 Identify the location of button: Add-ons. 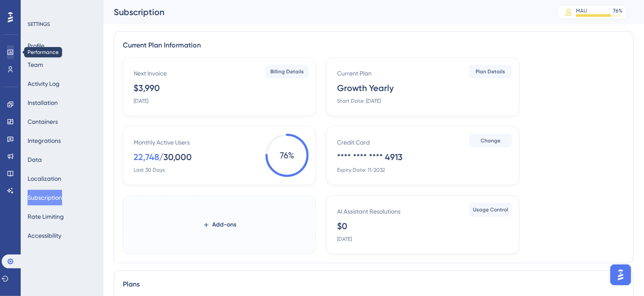
(220, 225).